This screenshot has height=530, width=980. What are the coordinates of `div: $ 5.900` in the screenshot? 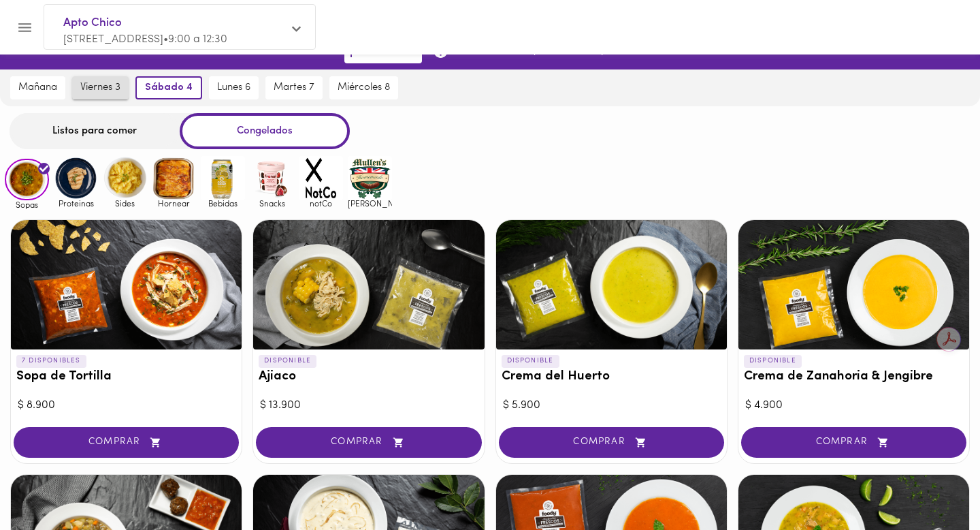 It's located at (612, 405).